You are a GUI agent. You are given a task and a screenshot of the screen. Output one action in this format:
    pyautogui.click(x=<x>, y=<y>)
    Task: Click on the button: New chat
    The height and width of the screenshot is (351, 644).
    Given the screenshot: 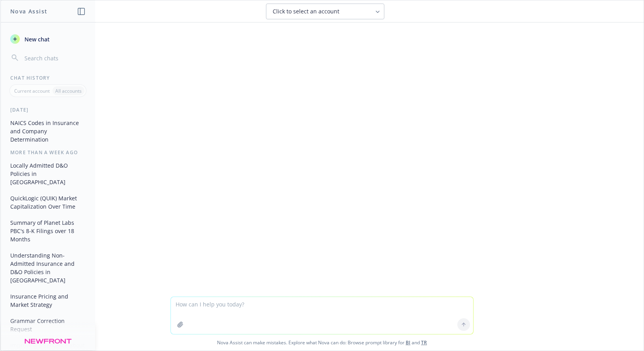 What is the action you would take?
    pyautogui.click(x=48, y=39)
    